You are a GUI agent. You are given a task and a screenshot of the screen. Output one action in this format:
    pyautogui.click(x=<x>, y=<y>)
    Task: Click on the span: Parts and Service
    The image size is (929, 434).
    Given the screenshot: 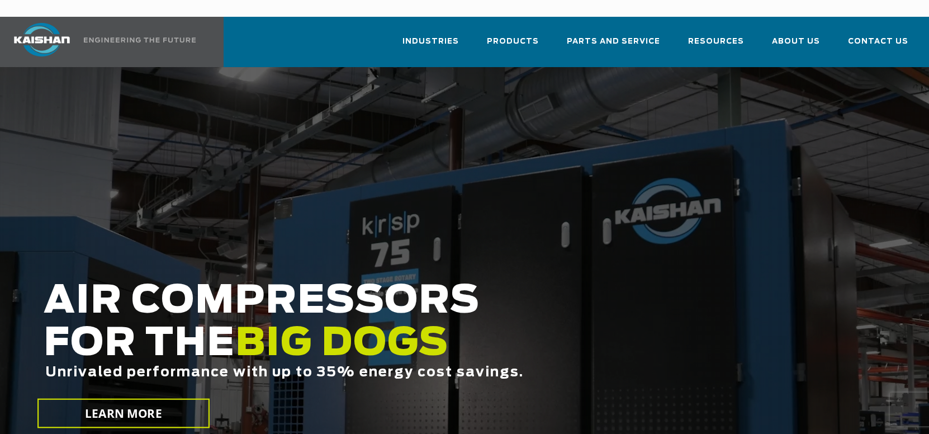 What is the action you would take?
    pyautogui.click(x=613, y=41)
    